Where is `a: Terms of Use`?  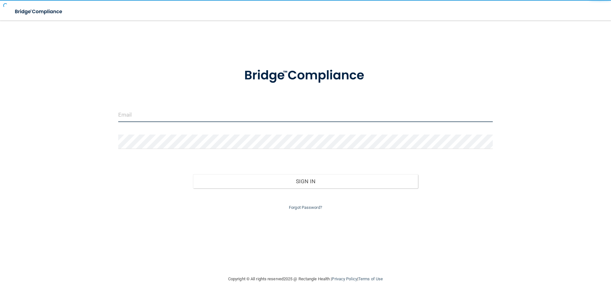 a: Terms of Use is located at coordinates (371, 278).